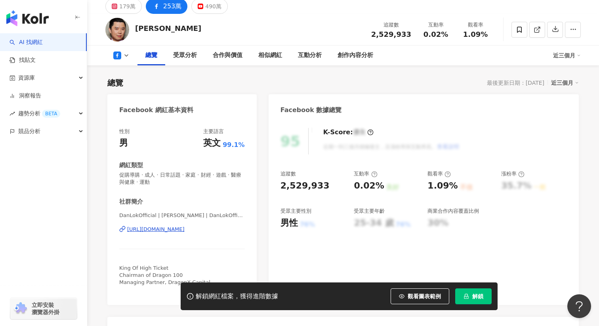 This screenshot has height=326, width=599. I want to click on div: 相似網紅, so click(270, 55).